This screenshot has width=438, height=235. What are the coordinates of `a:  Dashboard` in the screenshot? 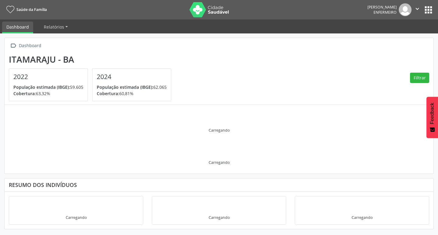 It's located at (26, 46).